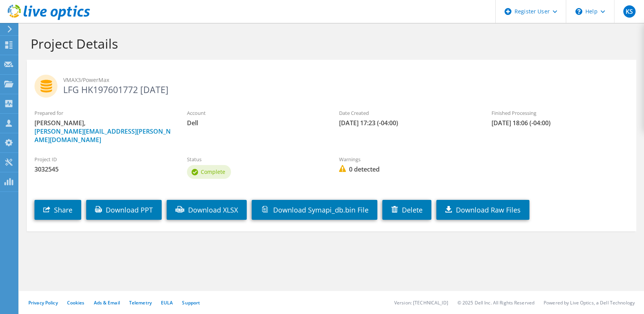 Image resolution: width=644 pixels, height=314 pixels. I want to click on a: Cookies, so click(76, 303).